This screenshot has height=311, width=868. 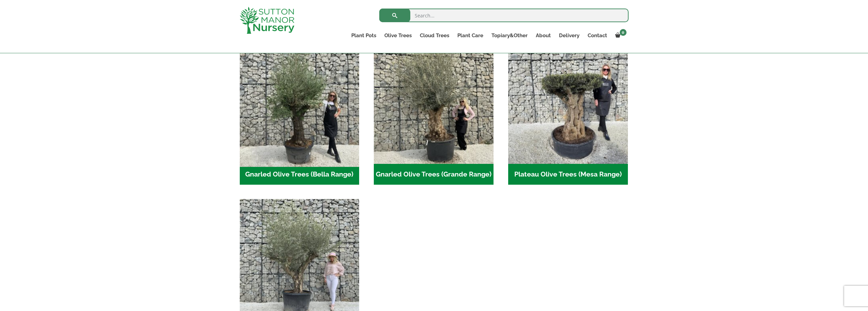 I want to click on img: Gnarled Olive Trees (Bella Range), so click(x=299, y=103).